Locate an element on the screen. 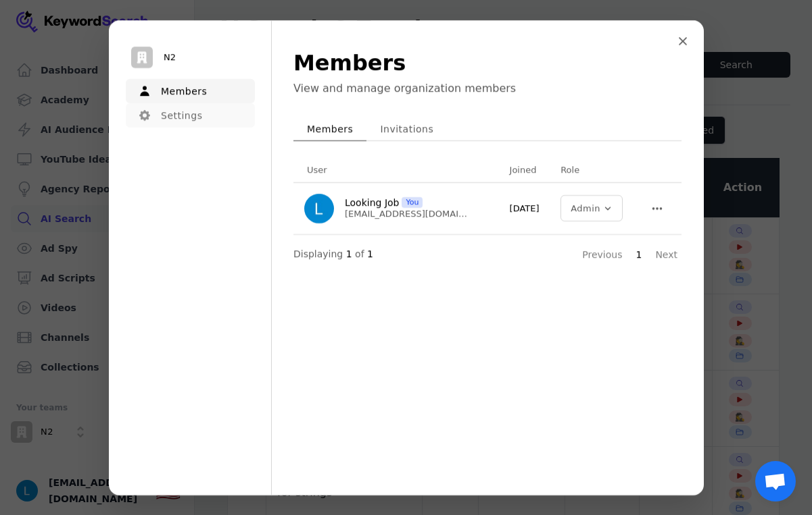  button: Invitations is located at coordinates (406, 129).